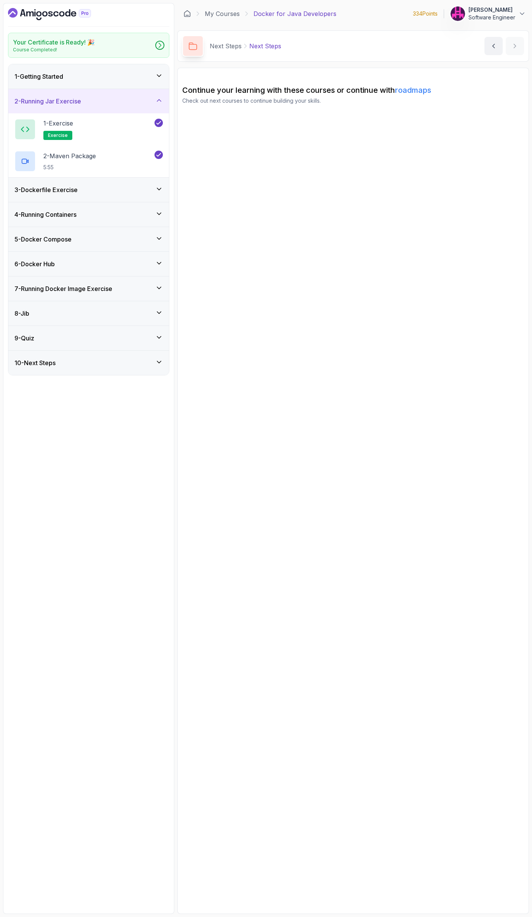  What do you see at coordinates (89, 338) in the screenshot?
I see `button: 9-Quiz` at bounding box center [89, 338].